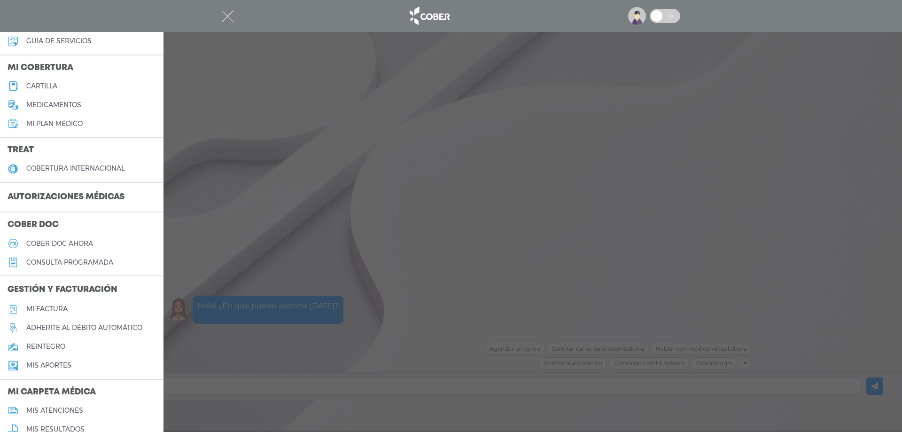 Image resolution: width=902 pixels, height=432 pixels. What do you see at coordinates (49, 365) in the screenshot?
I see `h5: Mis aportes` at bounding box center [49, 365].